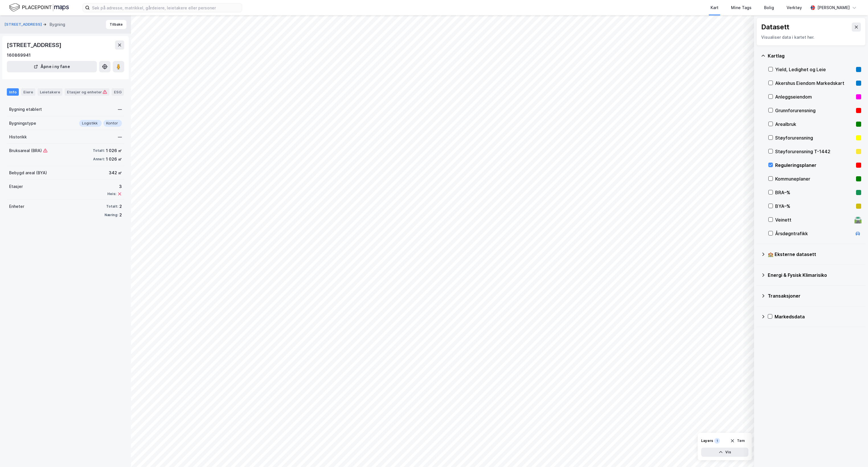 The image size is (868, 467). Describe the element at coordinates (813, 220) in the screenshot. I see `div: Veinett` at that location.